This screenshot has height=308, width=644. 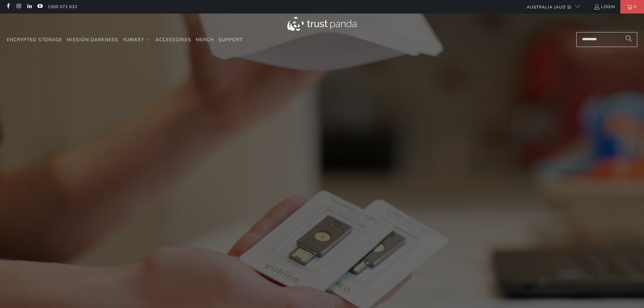 What do you see at coordinates (8, 7) in the screenshot?
I see `a: Trust Panda Australia on Facebook` at bounding box center [8, 7].